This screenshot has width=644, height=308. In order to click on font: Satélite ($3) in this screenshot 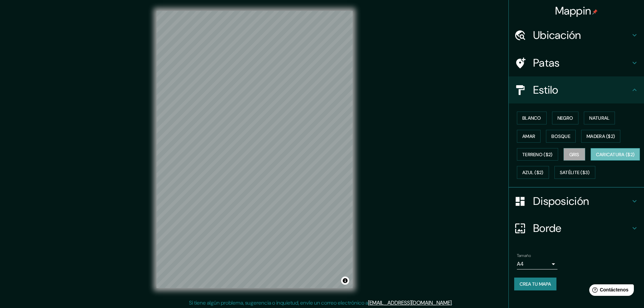, I will do `click(575, 173)`.